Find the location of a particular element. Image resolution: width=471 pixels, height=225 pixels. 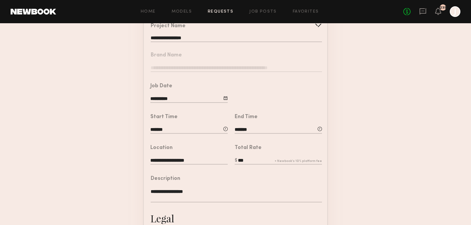

a: Models is located at coordinates (182, 12).